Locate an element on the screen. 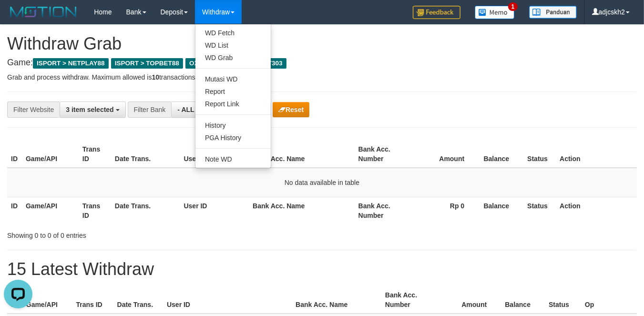 The image size is (644, 316). span: ISPORT > NETPLAY88 is located at coordinates (71, 64).